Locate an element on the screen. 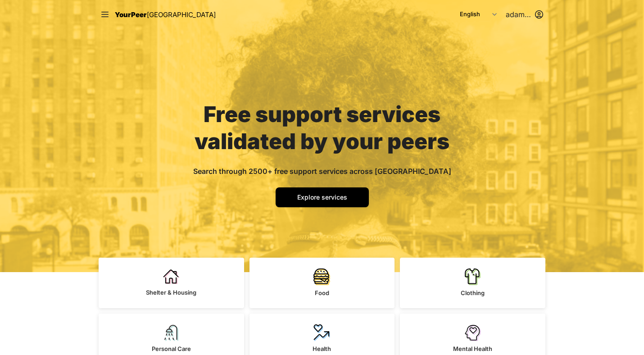 This screenshot has height=355, width=644. span: Food is located at coordinates (322, 293).